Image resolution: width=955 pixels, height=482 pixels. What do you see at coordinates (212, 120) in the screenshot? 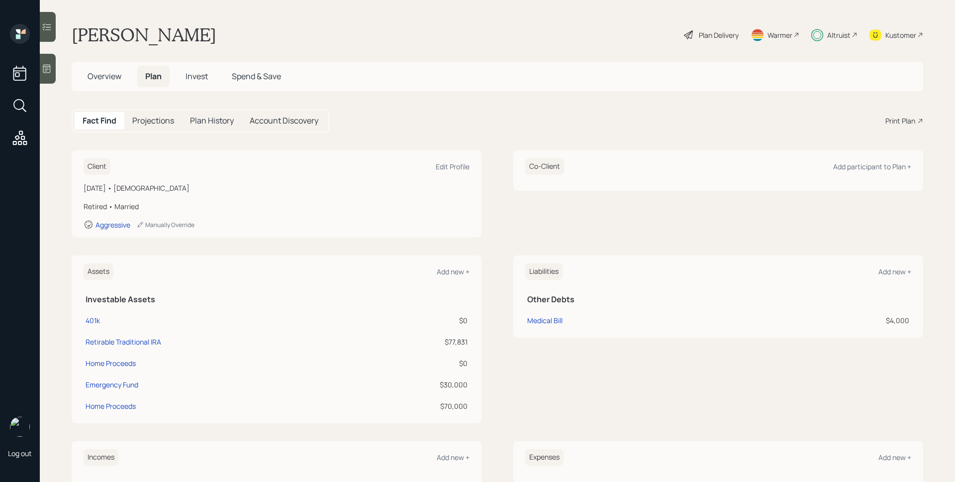
I see `h5: Plan History` at bounding box center [212, 120].